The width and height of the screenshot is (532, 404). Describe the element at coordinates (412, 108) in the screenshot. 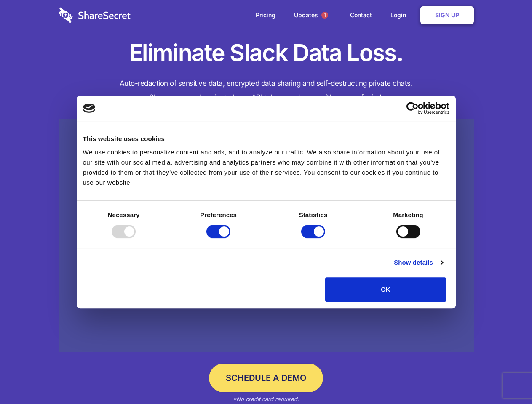

I see `a: Usercentrics Cookiebot - opens in a new window` at that location.